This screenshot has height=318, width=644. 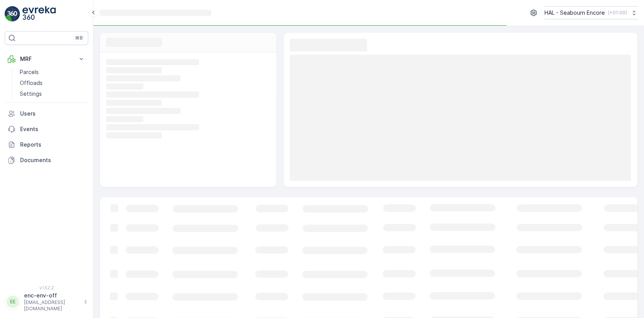 I want to click on p: enc-env-off, so click(x=52, y=296).